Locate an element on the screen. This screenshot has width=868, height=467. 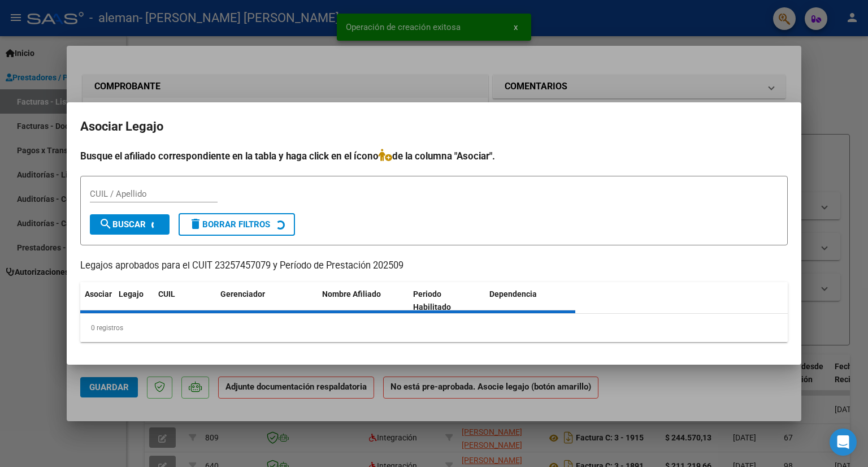
mat-icon: delete is located at coordinates (195, 224).